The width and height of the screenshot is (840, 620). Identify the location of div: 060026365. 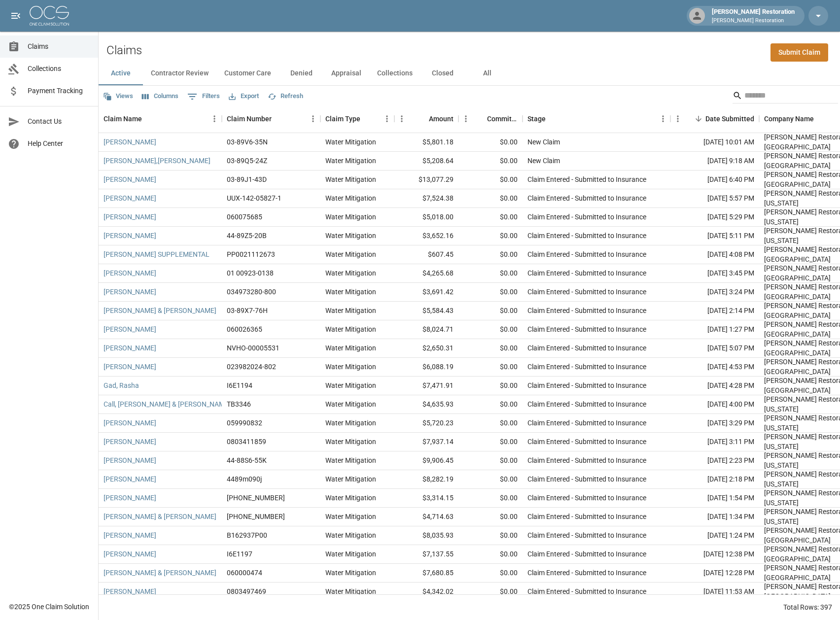
(245, 329).